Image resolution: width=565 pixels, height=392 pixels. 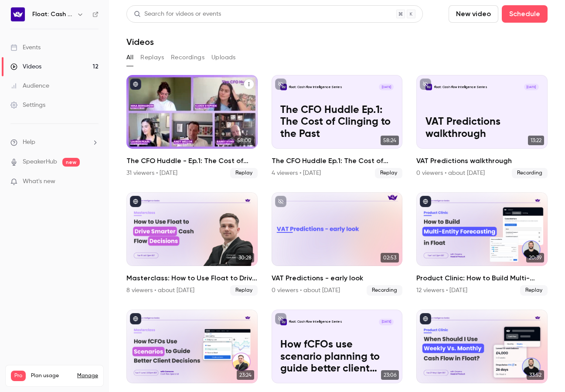 What do you see at coordinates (25, 47) in the screenshot?
I see `div: Events` at bounding box center [25, 47].